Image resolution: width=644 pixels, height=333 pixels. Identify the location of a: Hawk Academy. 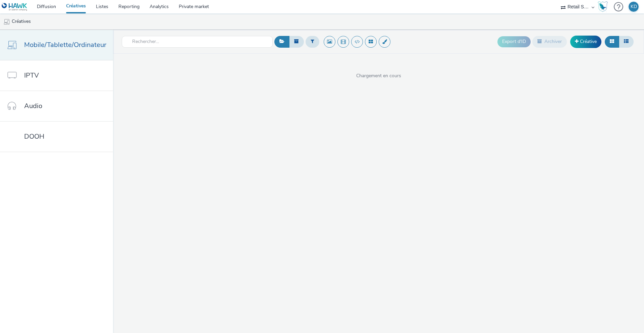
(604, 7).